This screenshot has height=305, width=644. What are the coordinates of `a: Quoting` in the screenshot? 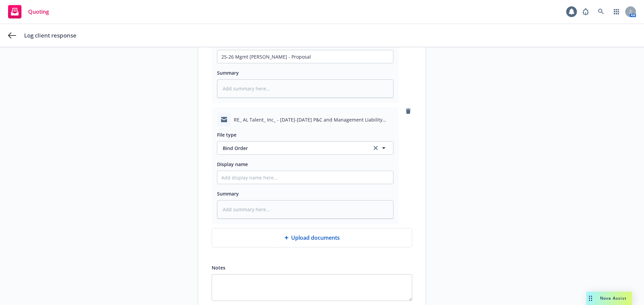 It's located at (29, 12).